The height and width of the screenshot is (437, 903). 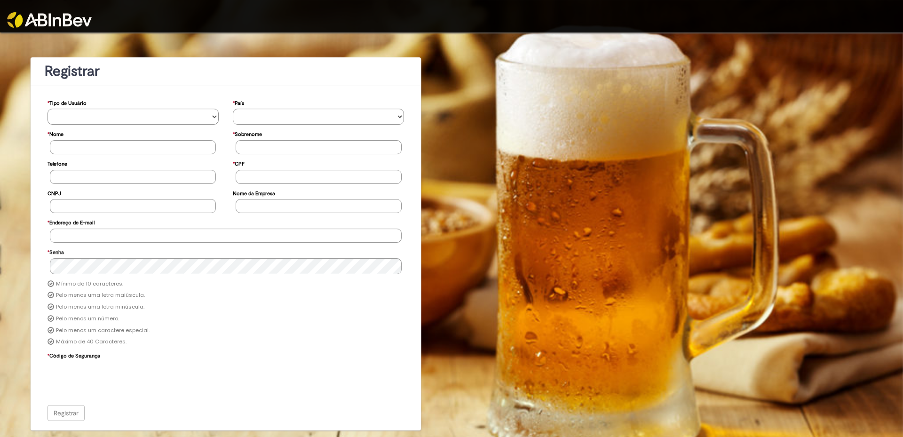 What do you see at coordinates (254, 192) in the screenshot?
I see `label: Nome da Empresa` at bounding box center [254, 192].